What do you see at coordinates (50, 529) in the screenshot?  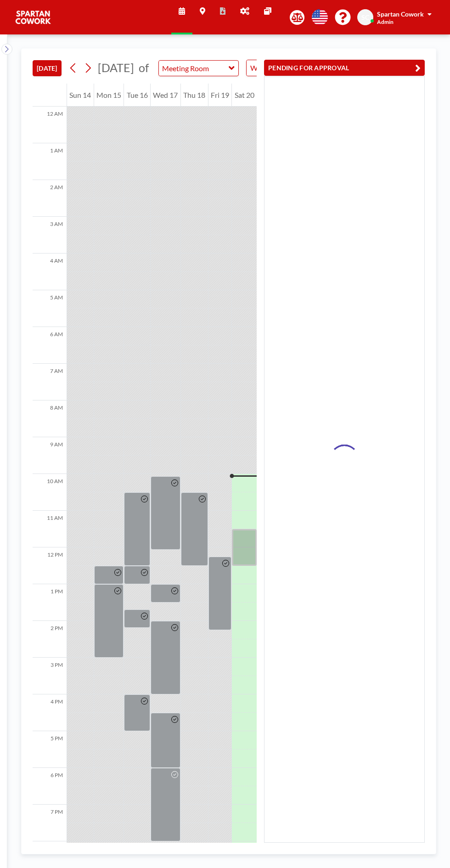 I see `div: 11 AM` at bounding box center [50, 529].